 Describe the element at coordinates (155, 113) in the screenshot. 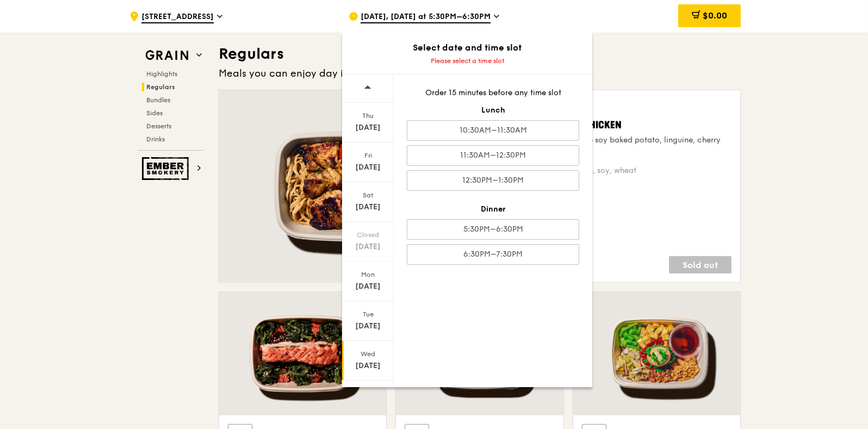

I see `span: Sides` at that location.